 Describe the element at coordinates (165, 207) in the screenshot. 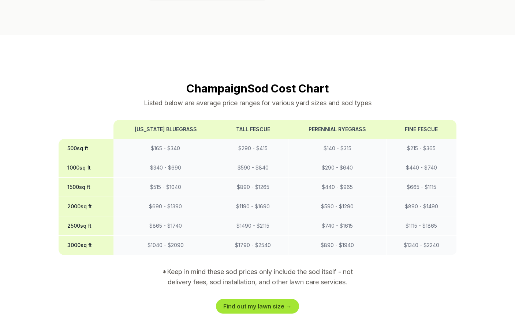

I see `td: $ 690 - $ 1390` at that location.